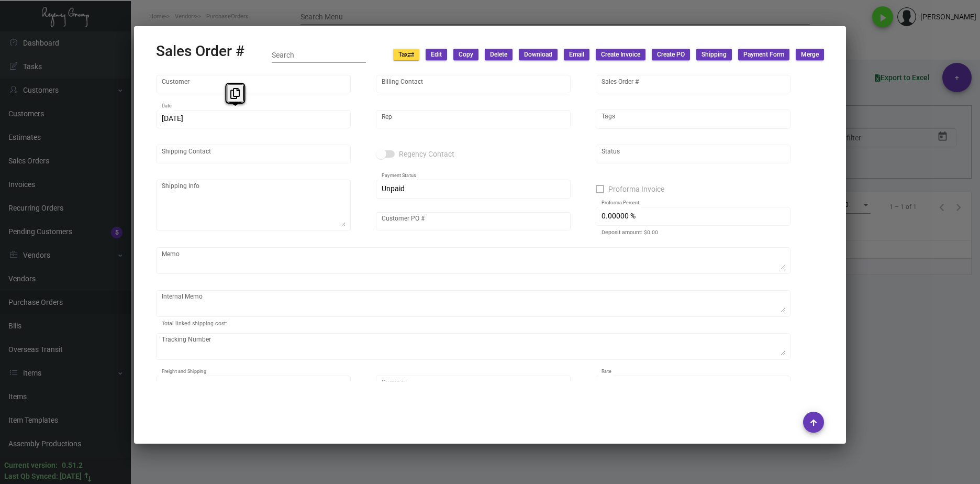 Image resolution: width=980 pixels, height=484 pixels. What do you see at coordinates (671, 54) in the screenshot?
I see `button: Create PO` at bounding box center [671, 54].